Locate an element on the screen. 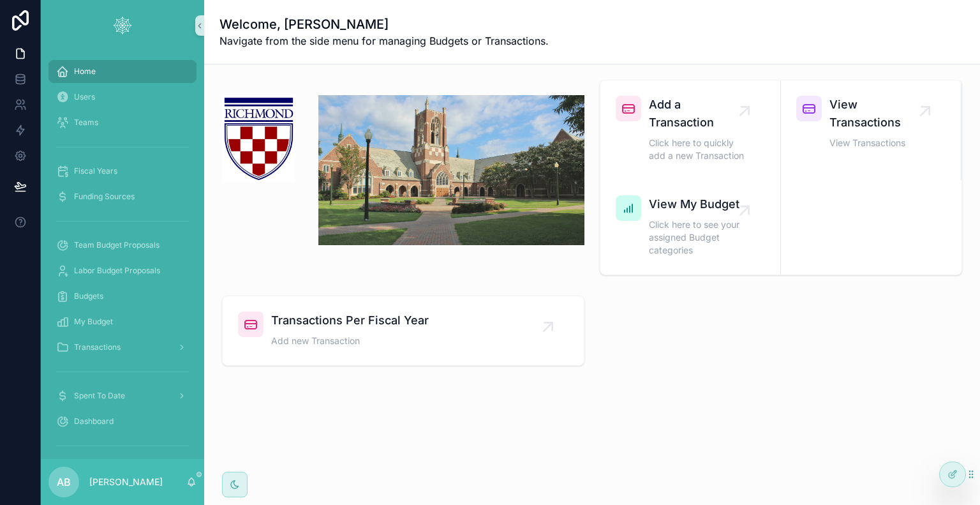 The width and height of the screenshot is (980, 505). a: Dashboard is located at coordinates (123, 421).